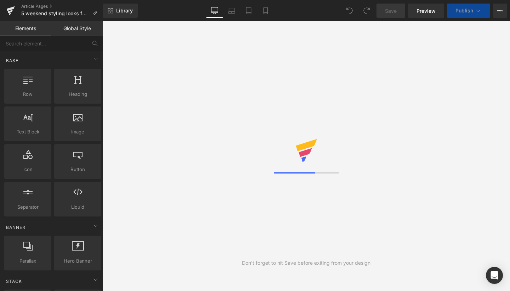  Describe the element at coordinates (62, 6) in the screenshot. I see `a: Article Pages` at that location.